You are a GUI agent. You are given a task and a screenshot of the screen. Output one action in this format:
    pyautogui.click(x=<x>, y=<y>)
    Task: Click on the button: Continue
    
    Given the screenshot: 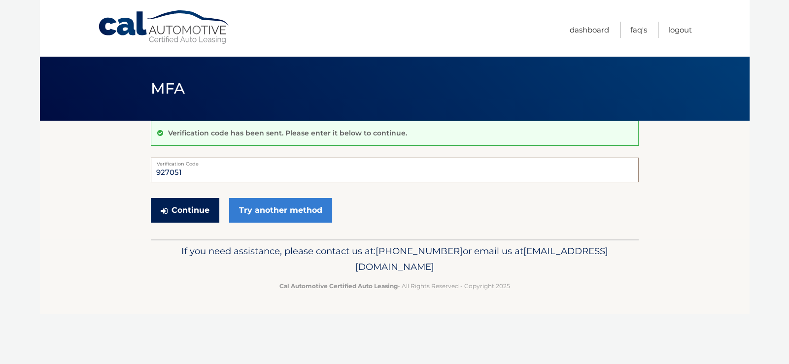 What is the action you would take?
    pyautogui.click(x=185, y=210)
    